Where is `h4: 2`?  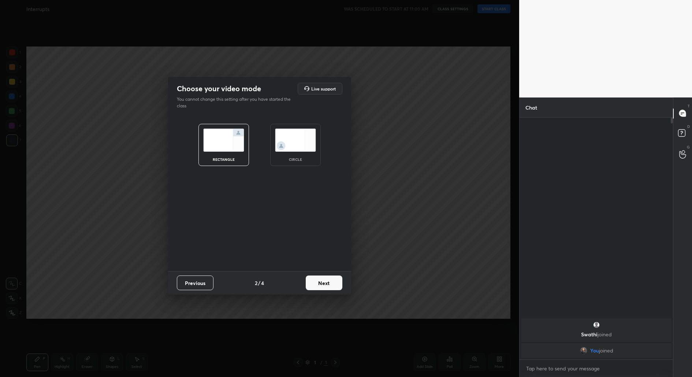
h4: 2 is located at coordinates (256, 283).